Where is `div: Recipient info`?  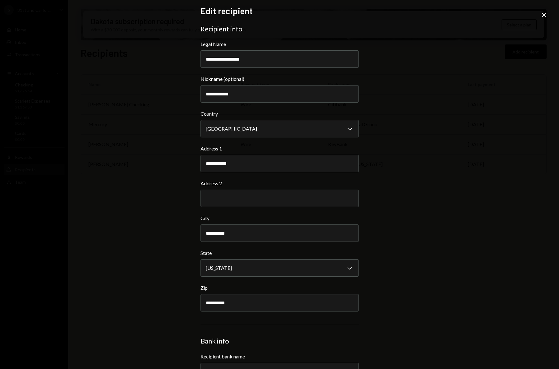 div: Recipient info is located at coordinates (280, 29).